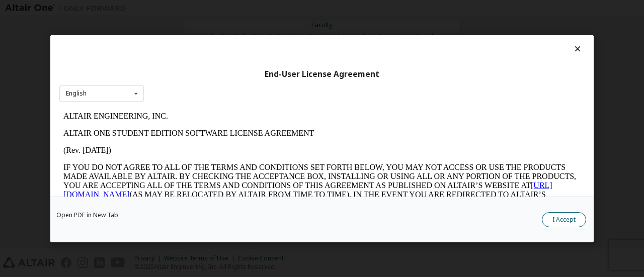 This screenshot has width=644, height=277. I want to click on a: Open PDF in New Tab, so click(87, 215).